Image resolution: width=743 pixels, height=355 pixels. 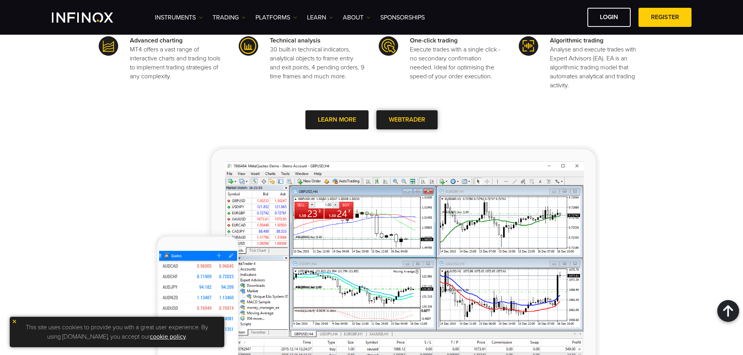 What do you see at coordinates (179, 18) in the screenshot?
I see `a: Instruments` at bounding box center [179, 18].